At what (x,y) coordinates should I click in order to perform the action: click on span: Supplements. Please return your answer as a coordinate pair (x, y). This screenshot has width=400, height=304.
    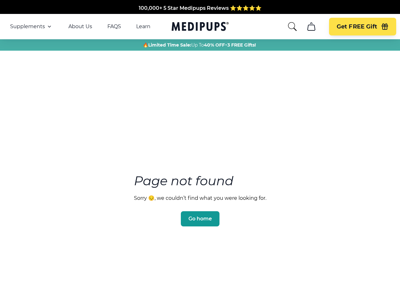
    Looking at the image, I should click on (28, 27).